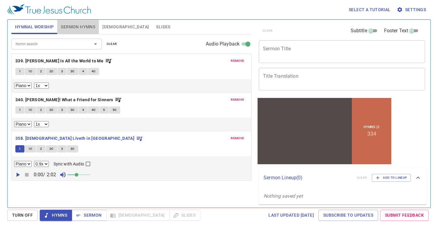  I want to click on button: Hymns, so click(56, 215).